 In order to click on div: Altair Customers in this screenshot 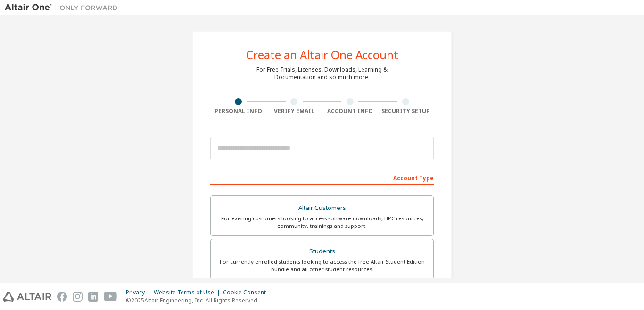, I will do `click(322, 208)`.